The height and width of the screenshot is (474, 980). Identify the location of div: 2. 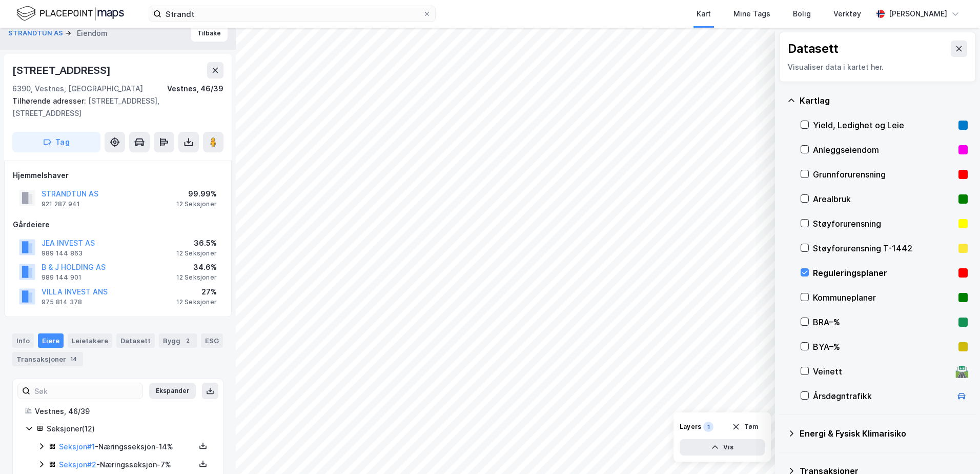
(188, 340).